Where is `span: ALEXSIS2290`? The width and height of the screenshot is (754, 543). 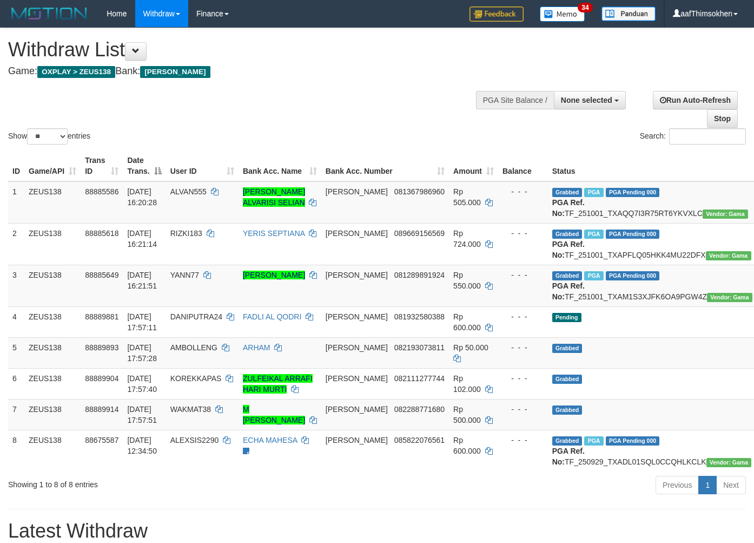 span: ALEXSIS2290 is located at coordinates (195, 440).